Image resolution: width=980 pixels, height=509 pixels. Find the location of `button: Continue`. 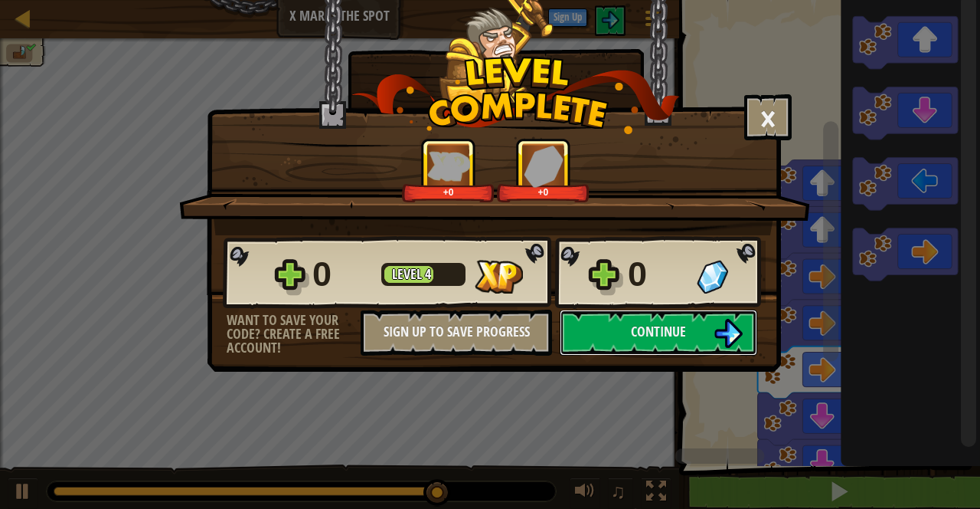

button: Continue is located at coordinates (659, 333).